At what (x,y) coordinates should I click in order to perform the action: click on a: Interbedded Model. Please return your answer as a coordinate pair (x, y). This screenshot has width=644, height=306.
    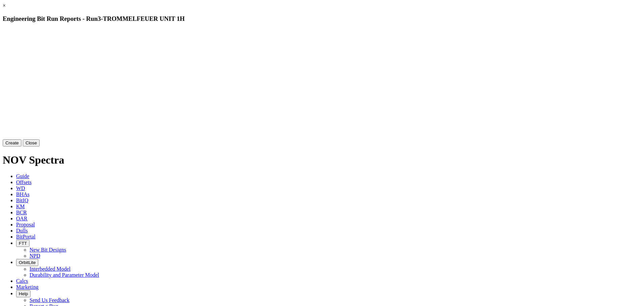
    Looking at the image, I should click on (50, 269).